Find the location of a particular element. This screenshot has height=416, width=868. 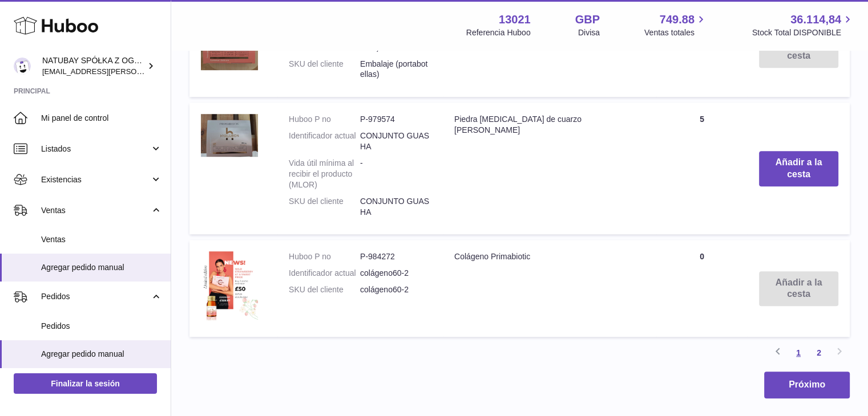

font: P-979574 is located at coordinates (377, 120).